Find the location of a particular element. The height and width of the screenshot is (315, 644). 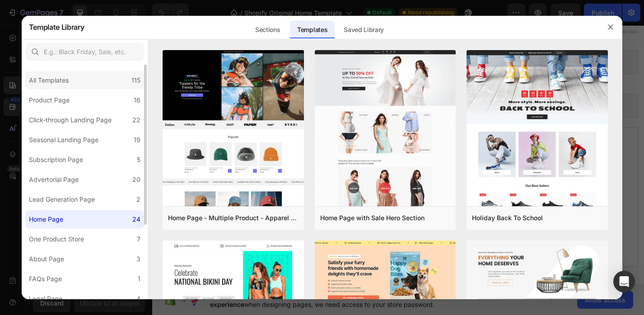

div: Home Page is located at coordinates (46, 219).